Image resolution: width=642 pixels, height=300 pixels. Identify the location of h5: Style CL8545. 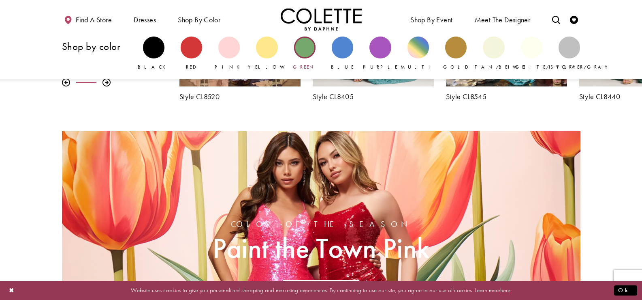
(507, 96).